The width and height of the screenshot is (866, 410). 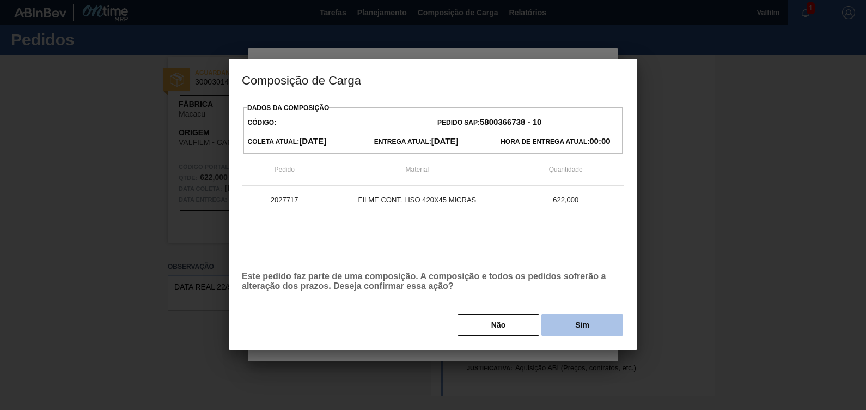 I want to click on p: Este pedido faz parte de uma composição. A composição e todos os pedidos sofrerão a alteração dos..., so click(x=433, y=281).